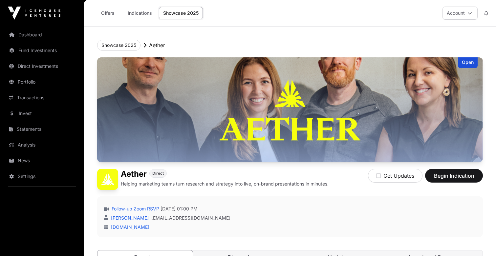 The image size is (496, 256). What do you see at coordinates (454, 179) in the screenshot?
I see `a: Begin Indication` at bounding box center [454, 179].